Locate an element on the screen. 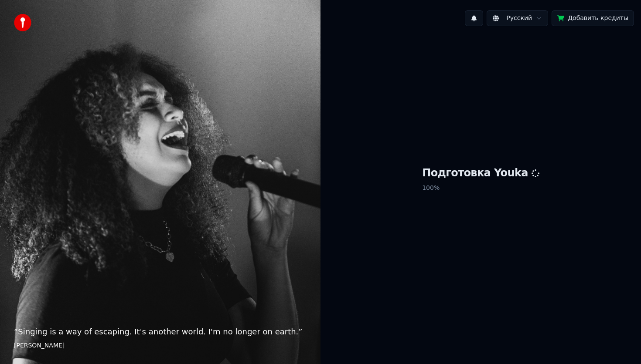 Image resolution: width=641 pixels, height=364 pixels. h1: Подготовка Youka is located at coordinates (480, 174).